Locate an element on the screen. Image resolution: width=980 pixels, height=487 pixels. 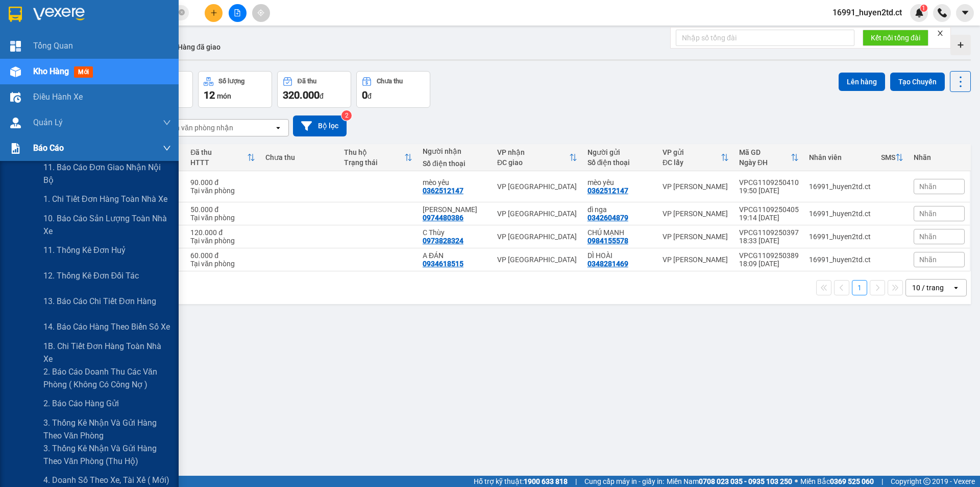
div: ĐC lấy is located at coordinates (692, 162).